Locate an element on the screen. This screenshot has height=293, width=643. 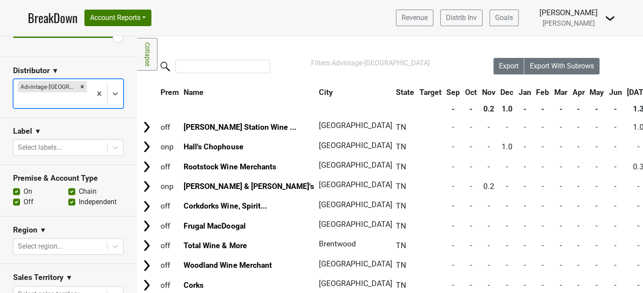
th: Mar: activate to sort column ascending is located at coordinates (561, 92).